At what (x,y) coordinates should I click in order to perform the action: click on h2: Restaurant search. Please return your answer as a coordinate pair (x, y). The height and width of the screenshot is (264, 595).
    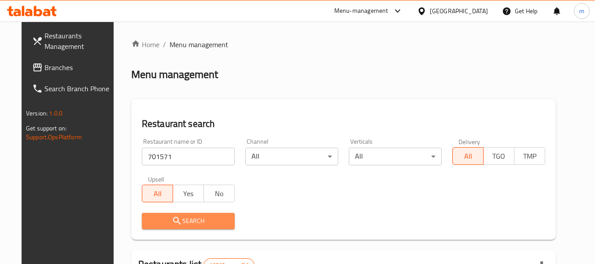
    Looking at the image, I should click on (343, 124).